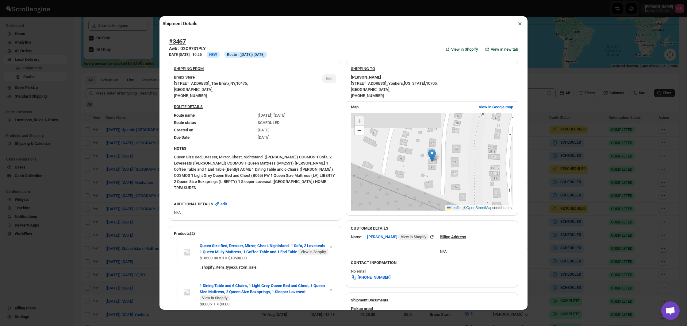  Describe the element at coordinates (359, 271) in the screenshot. I see `span: No email` at that location.